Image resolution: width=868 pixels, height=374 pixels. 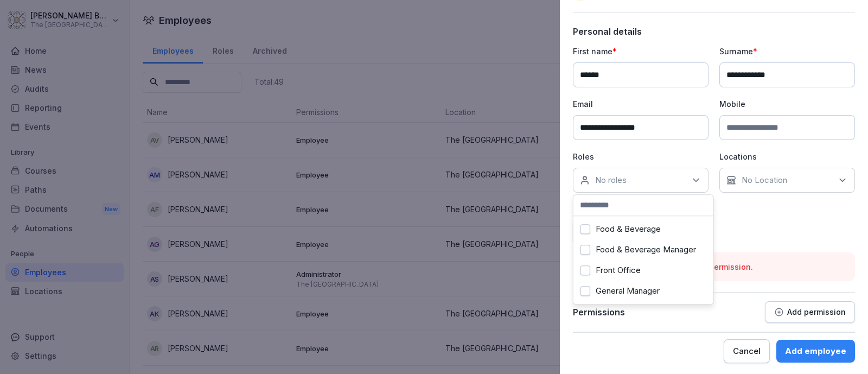 What do you see at coordinates (611, 180) in the screenshot?
I see `p: No roles` at bounding box center [611, 180].